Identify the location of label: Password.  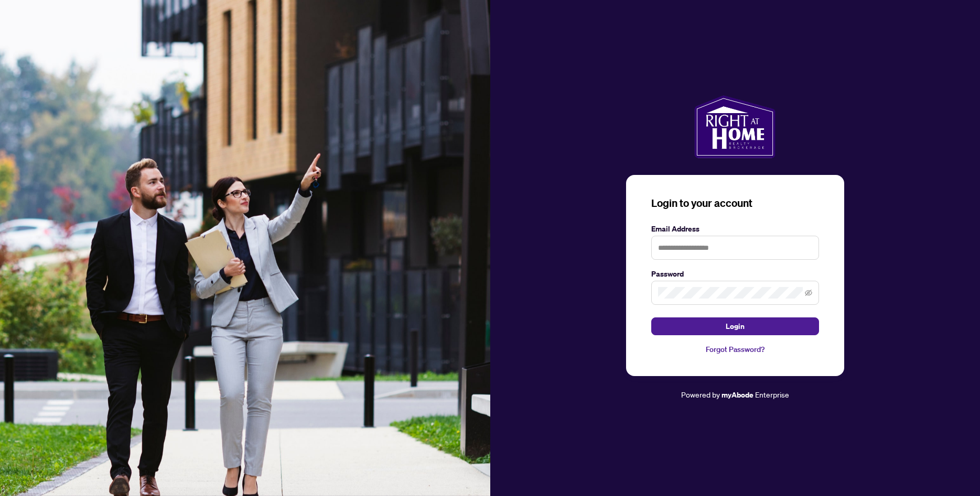
(735, 274).